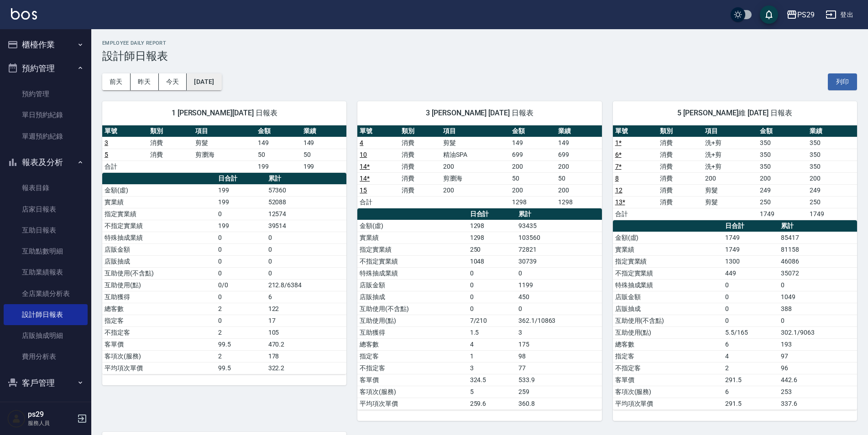 The height and width of the screenshot is (435, 868). Describe the element at coordinates (559, 368) in the screenshot. I see `td: 77` at that location.